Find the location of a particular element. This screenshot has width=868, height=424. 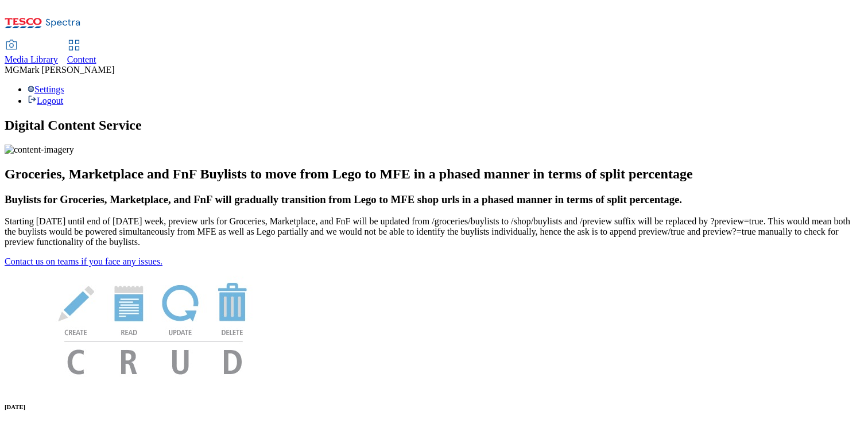

span: MG is located at coordinates (12, 70).